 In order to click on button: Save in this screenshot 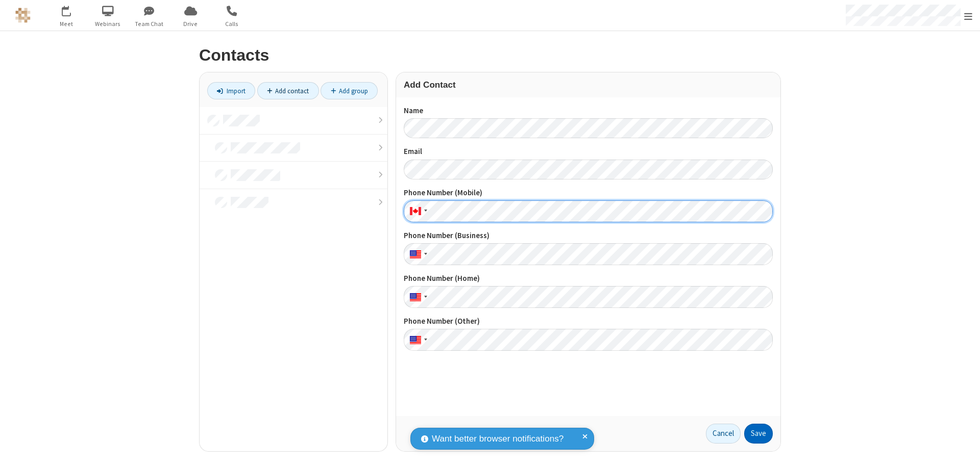, I will do `click(758, 434)`.